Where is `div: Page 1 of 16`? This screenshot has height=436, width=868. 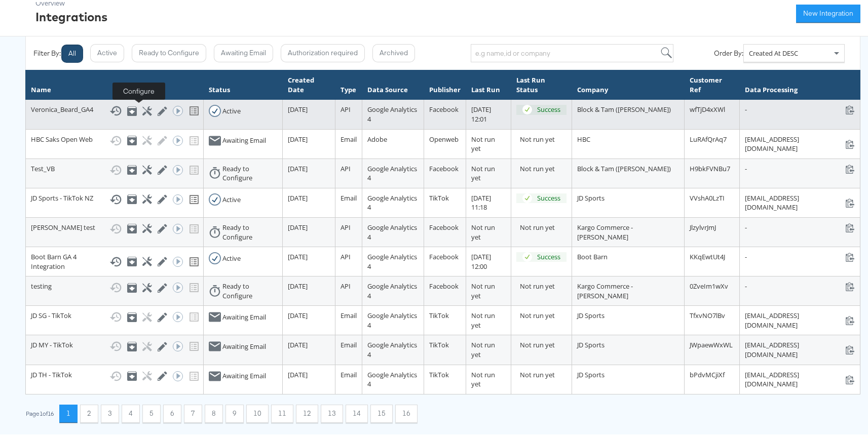
div: Page 1 of 16 is located at coordinates (39, 412).